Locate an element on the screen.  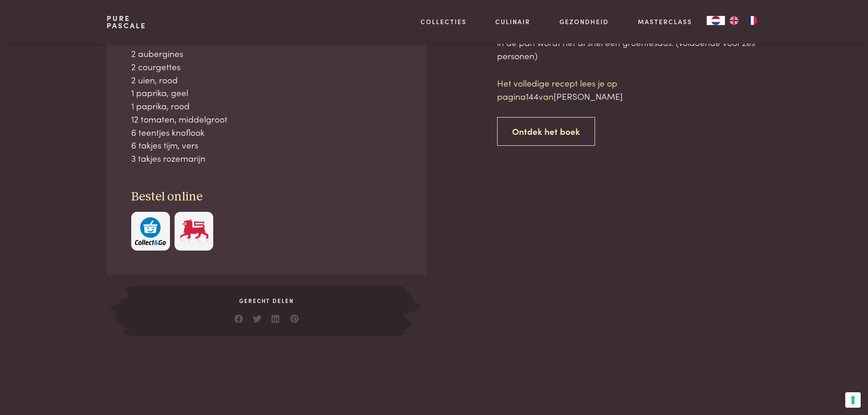
p: Het volledige recept lees je op pagina van is located at coordinates (574, 89).